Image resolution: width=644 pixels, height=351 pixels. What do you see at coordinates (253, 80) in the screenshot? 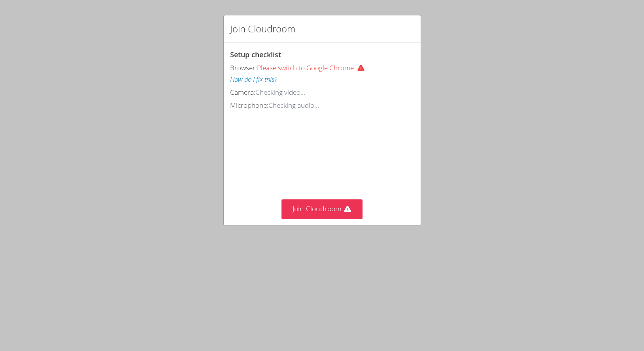
I see `button: How do I fix this?` at bounding box center [253, 80].